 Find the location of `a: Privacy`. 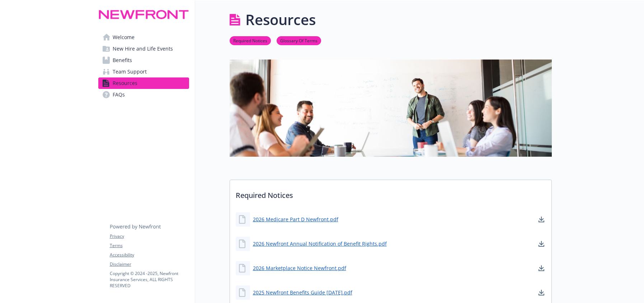

a: Privacy is located at coordinates (149, 236).